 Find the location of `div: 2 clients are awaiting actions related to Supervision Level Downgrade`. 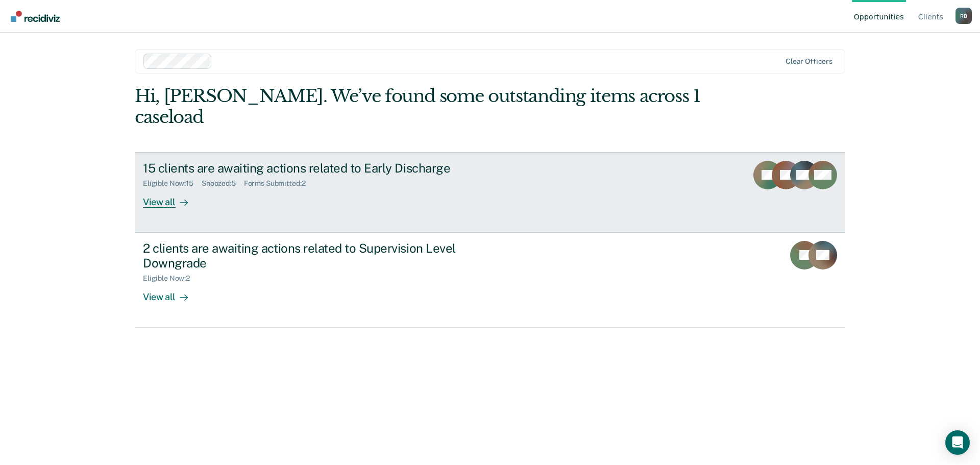

div: 2 clients are awaiting actions related to Supervision Level Downgrade is located at coordinates (322, 256).